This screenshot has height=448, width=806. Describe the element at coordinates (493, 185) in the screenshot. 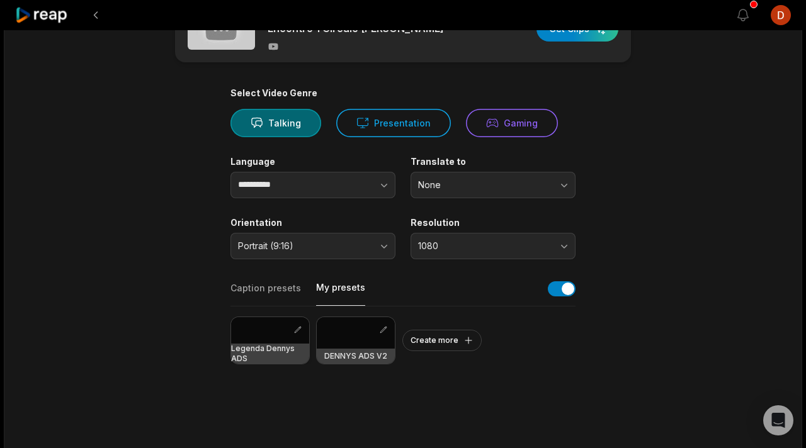

I see `button: None` at that location.